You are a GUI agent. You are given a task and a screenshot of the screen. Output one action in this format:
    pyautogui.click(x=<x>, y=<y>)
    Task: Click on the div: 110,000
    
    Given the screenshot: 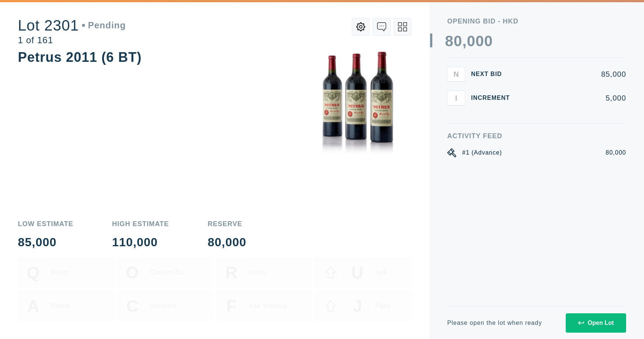 What is the action you would take?
    pyautogui.click(x=140, y=242)
    